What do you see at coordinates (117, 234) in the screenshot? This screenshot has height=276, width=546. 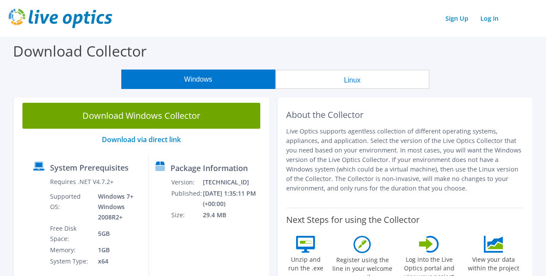 I see `td: 5GB` at bounding box center [117, 234].